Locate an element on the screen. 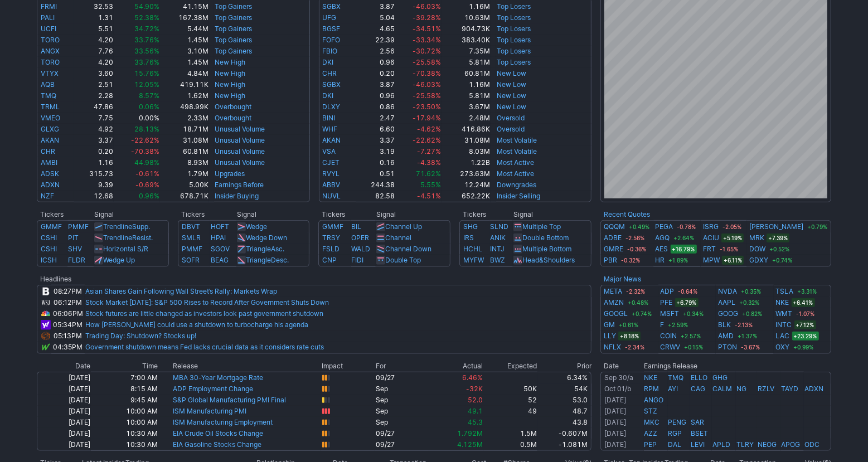  td: 416.86K is located at coordinates (466, 129).